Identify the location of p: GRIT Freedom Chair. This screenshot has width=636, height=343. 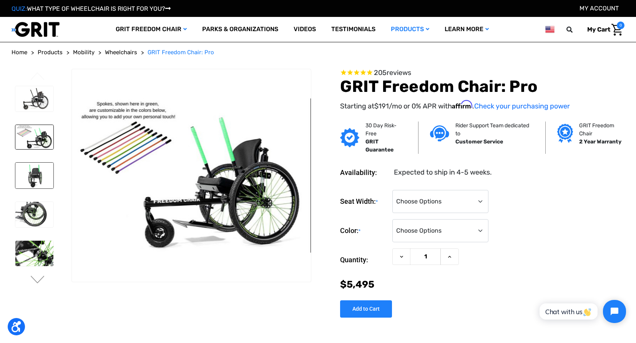
(603, 130).